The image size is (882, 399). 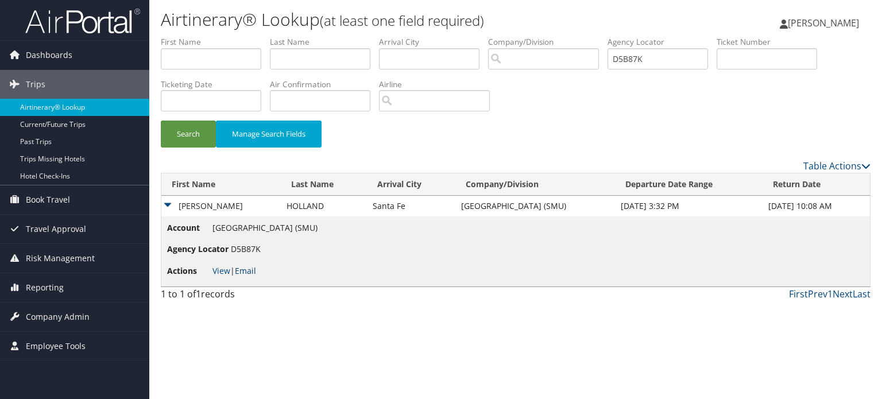 I want to click on th: Last Name: activate to sort column ascending, so click(x=324, y=184).